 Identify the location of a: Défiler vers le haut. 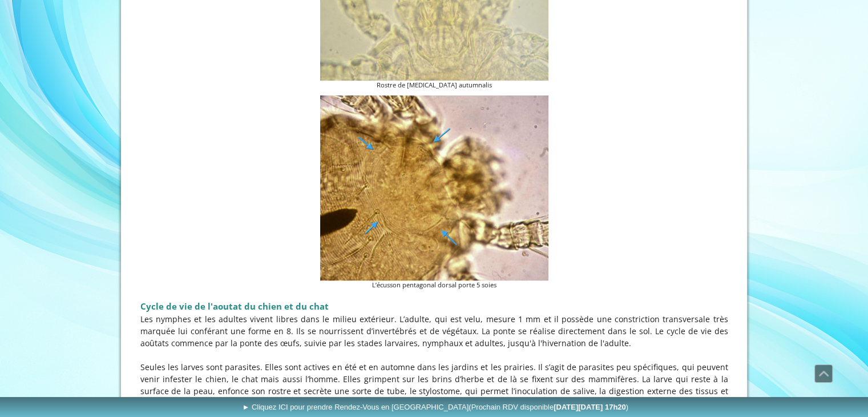
(824, 373).